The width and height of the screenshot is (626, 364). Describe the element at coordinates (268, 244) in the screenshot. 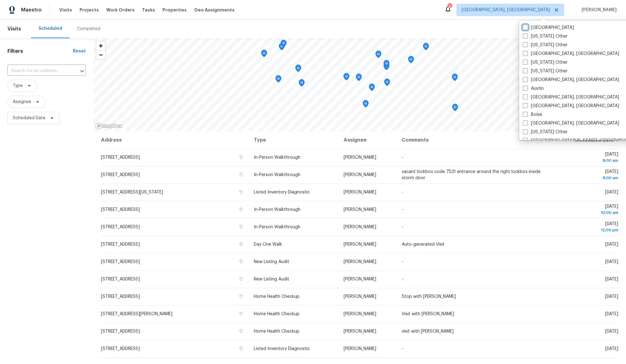

I see `span: Day One Walk` at that location.